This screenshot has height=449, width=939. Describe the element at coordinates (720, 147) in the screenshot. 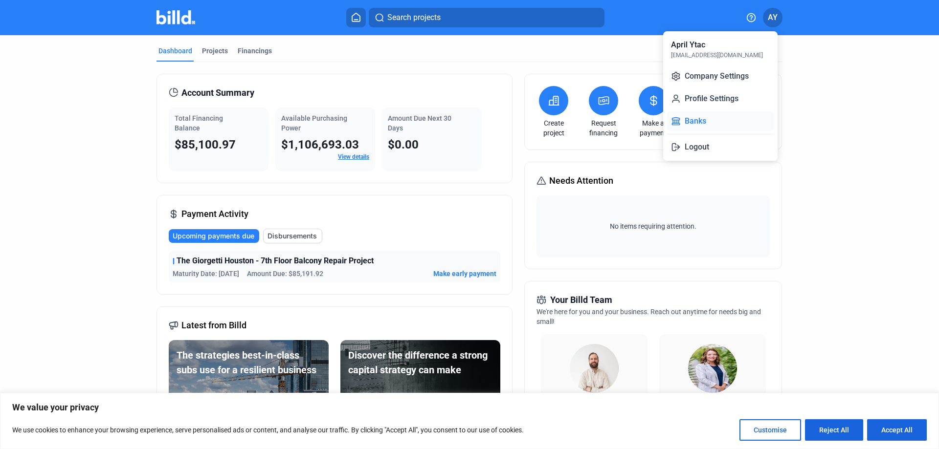

I see `button: Logout` at that location.